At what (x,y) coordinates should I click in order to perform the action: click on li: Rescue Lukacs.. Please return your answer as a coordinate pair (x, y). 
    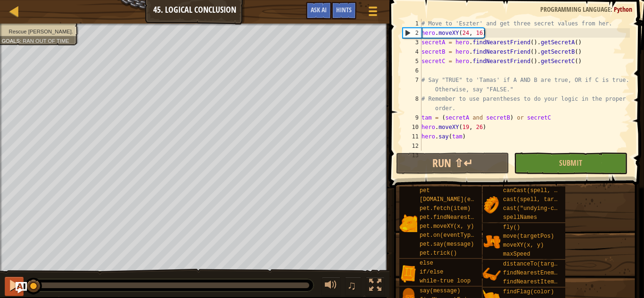
    Looking at the image, I should click on (38, 32).